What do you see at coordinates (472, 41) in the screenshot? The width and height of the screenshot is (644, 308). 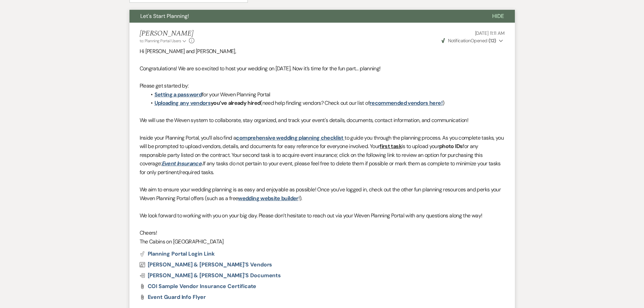 I see `button: NotificationOpened (12)` at bounding box center [472, 41].